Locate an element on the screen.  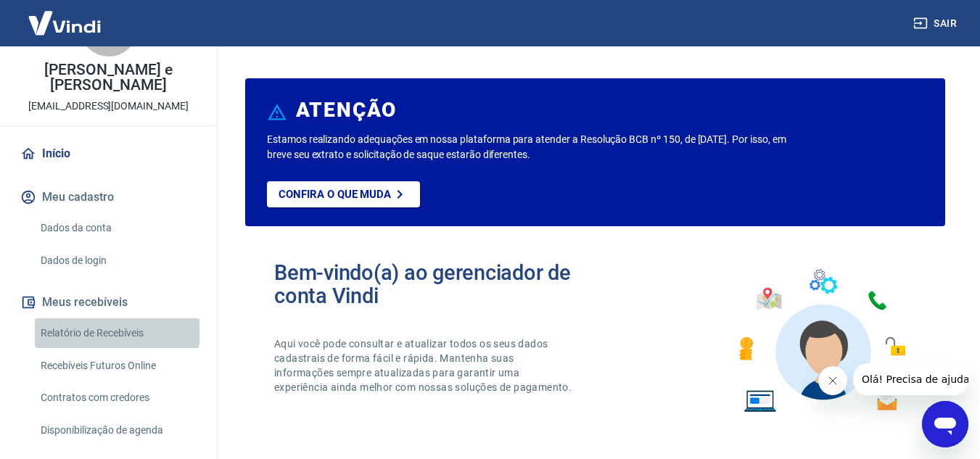
a: Recebíveis Futuros Online is located at coordinates (117, 365).